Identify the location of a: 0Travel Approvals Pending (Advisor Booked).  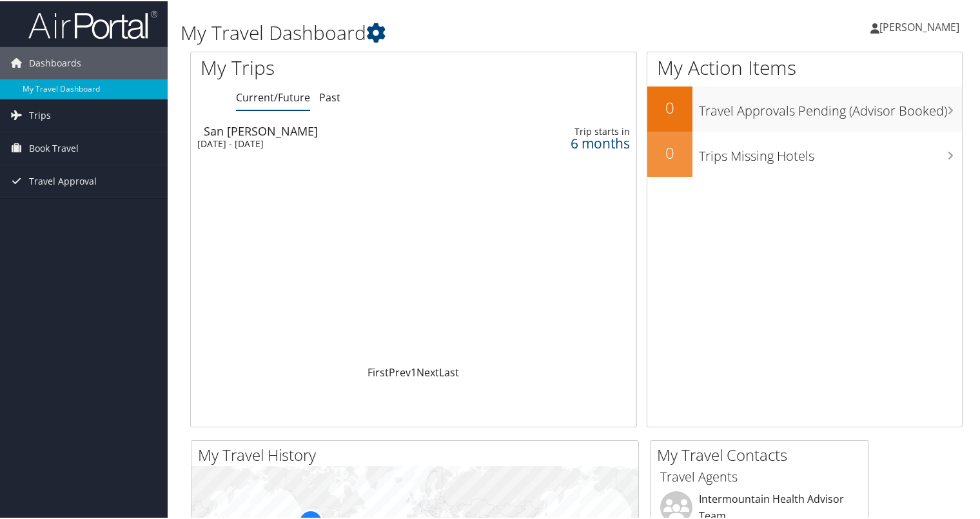
(805, 108).